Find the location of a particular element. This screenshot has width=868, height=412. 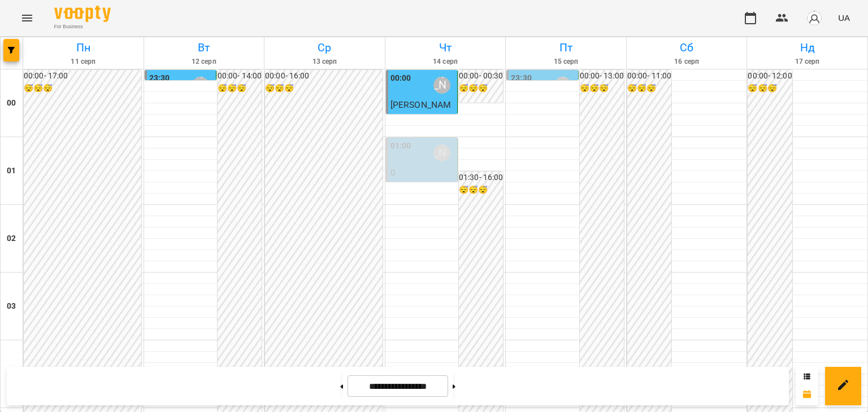

h6: 00:00 - 14:00 is located at coordinates (239, 76).